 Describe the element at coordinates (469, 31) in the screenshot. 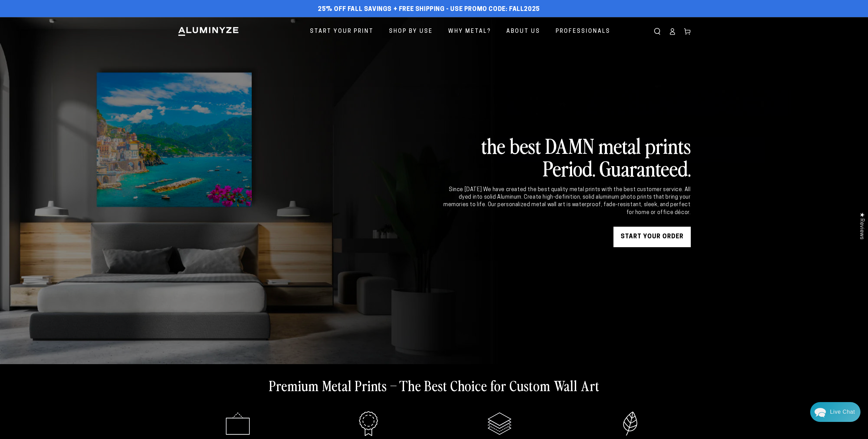

I see `a: Why Metal?` at that location.